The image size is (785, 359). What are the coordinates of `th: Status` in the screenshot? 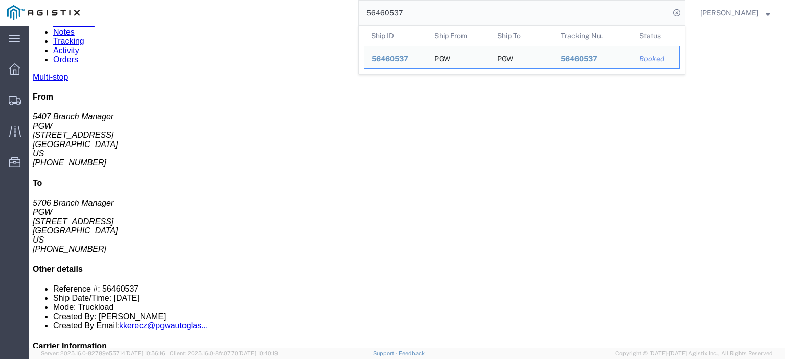 It's located at (656, 36).